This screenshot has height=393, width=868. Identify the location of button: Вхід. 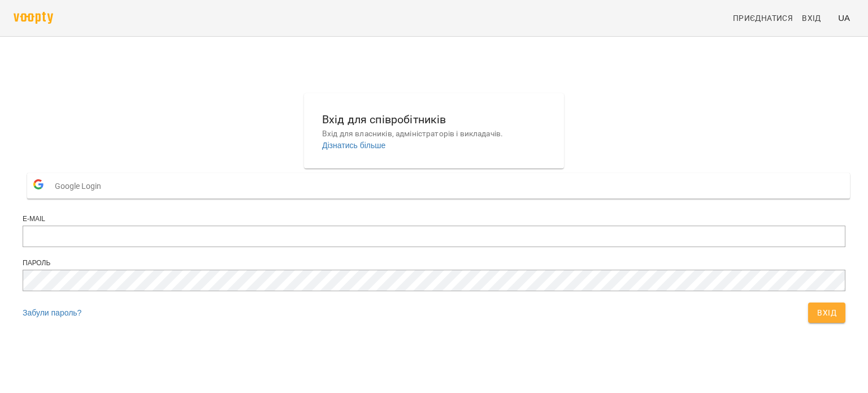
(827, 313).